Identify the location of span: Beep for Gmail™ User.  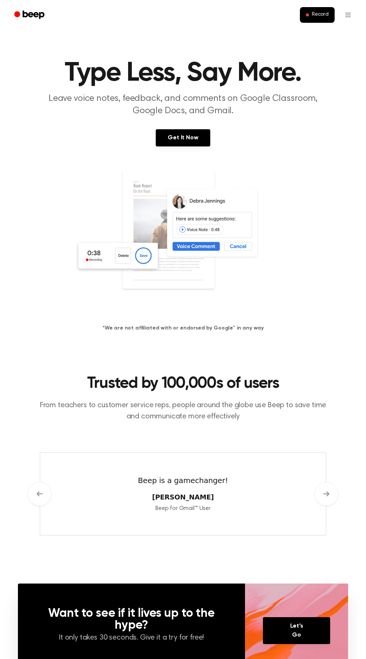
(183, 509).